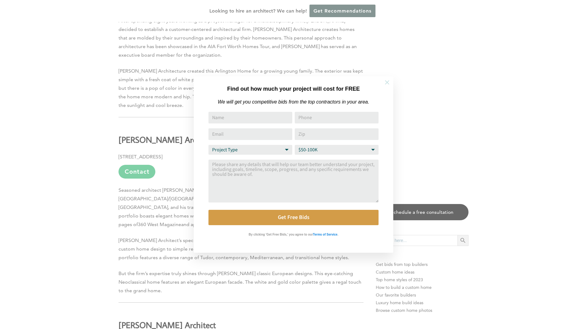 The image size is (587, 329). Describe the element at coordinates (293, 218) in the screenshot. I see `button: Get Free Bids` at that location.